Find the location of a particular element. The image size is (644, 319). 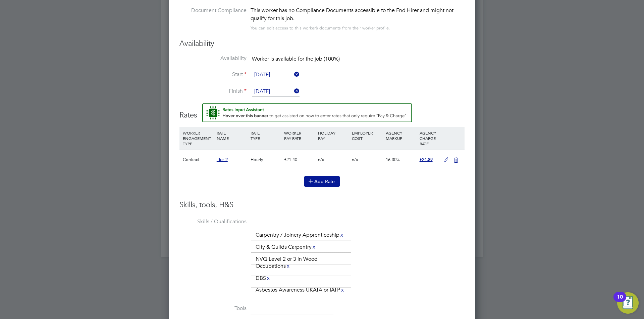

div: Contract is located at coordinates (198, 160).